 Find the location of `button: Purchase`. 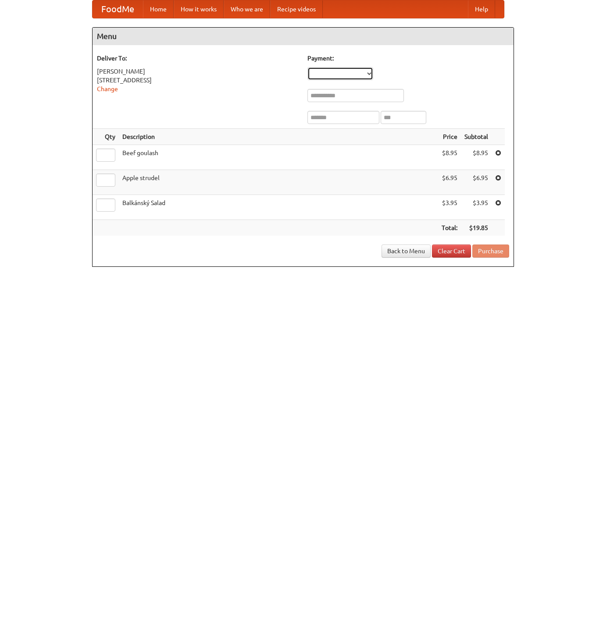

button: Purchase is located at coordinates (490, 251).